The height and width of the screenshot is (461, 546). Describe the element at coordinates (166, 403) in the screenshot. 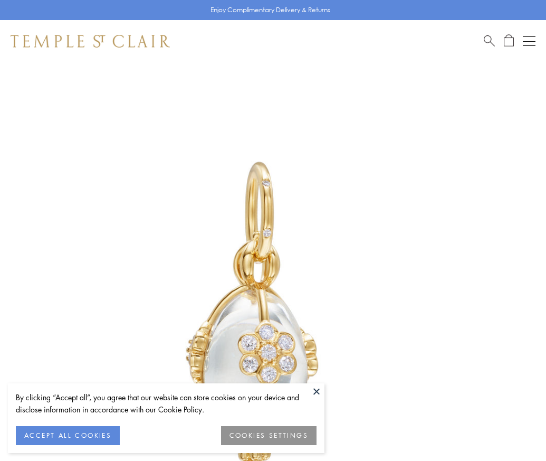

I see `div: By clicking “Accept all”, you agree that our website can store cookies on your device and disclos...` at that location.